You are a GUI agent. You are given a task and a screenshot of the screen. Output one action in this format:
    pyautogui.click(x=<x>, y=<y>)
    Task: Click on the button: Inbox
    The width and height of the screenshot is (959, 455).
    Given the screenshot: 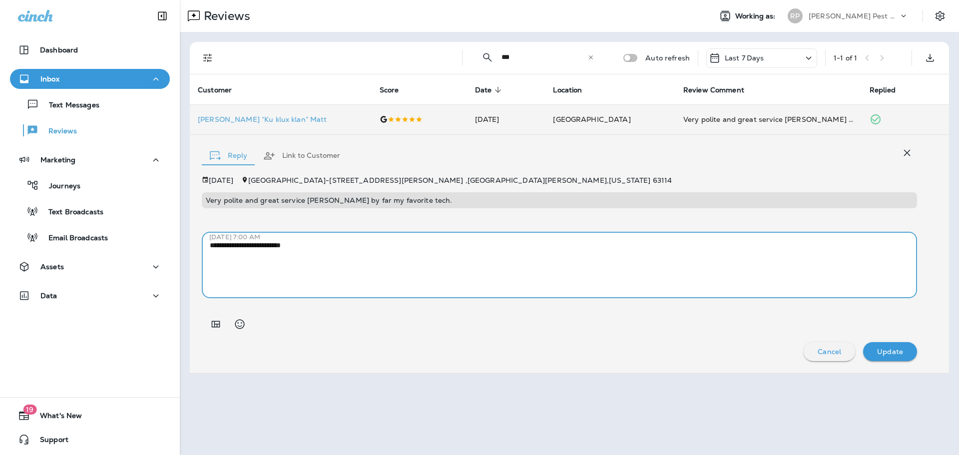 What is the action you would take?
    pyautogui.click(x=90, y=79)
    